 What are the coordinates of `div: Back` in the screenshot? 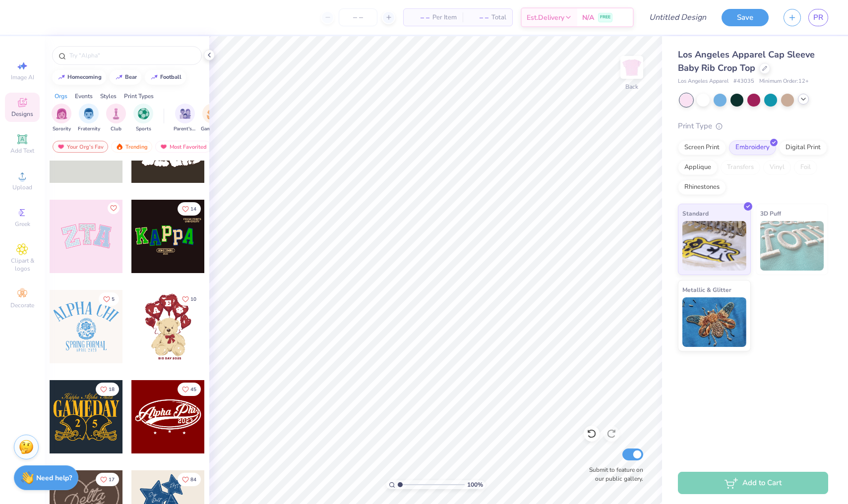 It's located at (632, 87).